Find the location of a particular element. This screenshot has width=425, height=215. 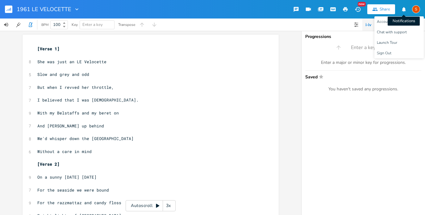

div: New is located at coordinates (362, 4).